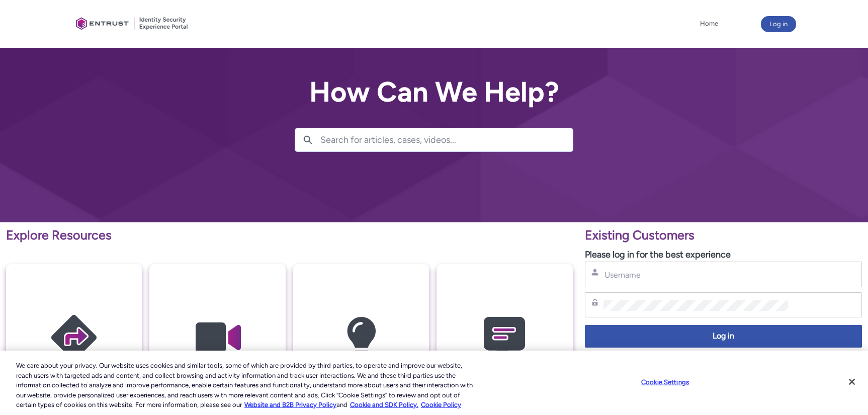 This screenshot has height=415, width=868. I want to click on p: Existing Customers, so click(723, 235).